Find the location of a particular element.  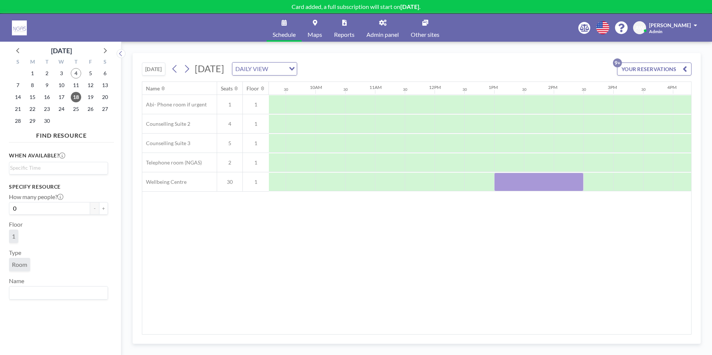

span: Admin is located at coordinates (656, 31).